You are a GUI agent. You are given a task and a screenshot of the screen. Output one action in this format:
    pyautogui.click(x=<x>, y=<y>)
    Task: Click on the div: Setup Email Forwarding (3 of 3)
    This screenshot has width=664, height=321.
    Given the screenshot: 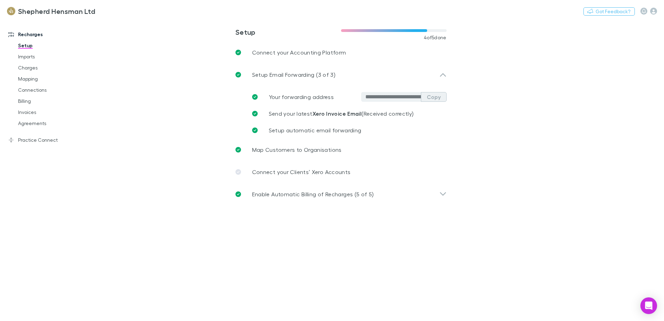 What is the action you would take?
    pyautogui.click(x=341, y=75)
    